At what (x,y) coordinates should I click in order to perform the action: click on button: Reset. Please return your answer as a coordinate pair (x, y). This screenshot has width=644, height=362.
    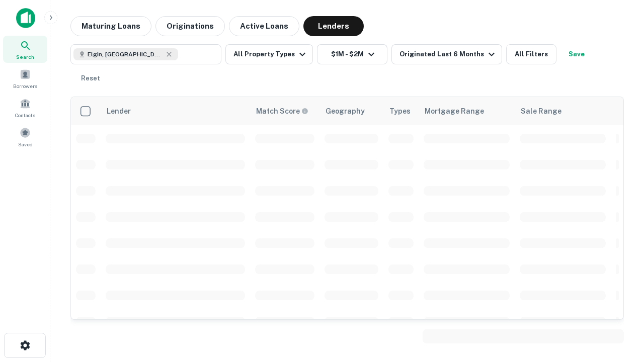
    Looking at the image, I should click on (90, 78).